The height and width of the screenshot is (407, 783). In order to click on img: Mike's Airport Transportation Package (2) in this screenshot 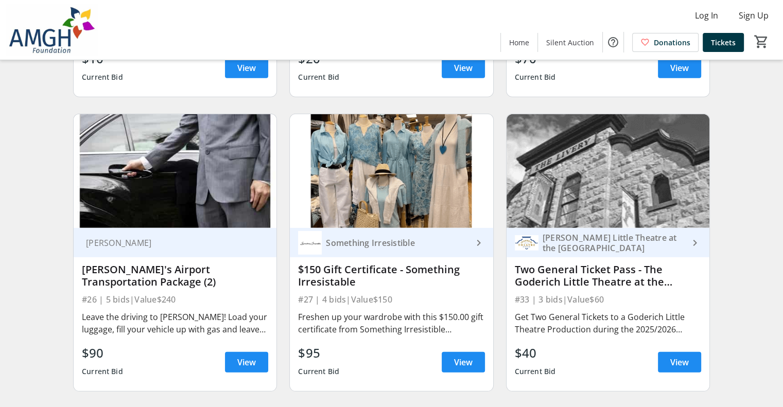, I will do `click(175, 171)`.